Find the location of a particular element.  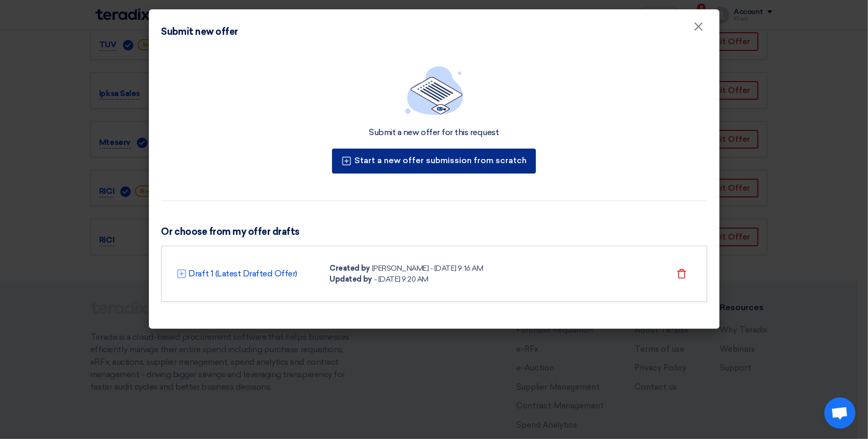

h3: Or choose from my offer drafts is located at coordinates (434, 231).